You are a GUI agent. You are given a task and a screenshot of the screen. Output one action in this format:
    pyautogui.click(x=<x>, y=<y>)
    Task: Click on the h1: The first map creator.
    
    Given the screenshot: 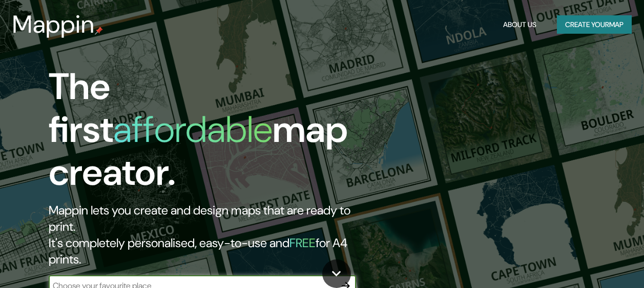 What is the action you would take?
    pyautogui.click(x=209, y=134)
    